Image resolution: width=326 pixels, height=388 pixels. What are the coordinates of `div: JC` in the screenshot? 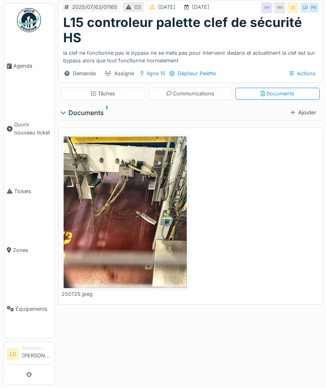 It's located at (292, 8).